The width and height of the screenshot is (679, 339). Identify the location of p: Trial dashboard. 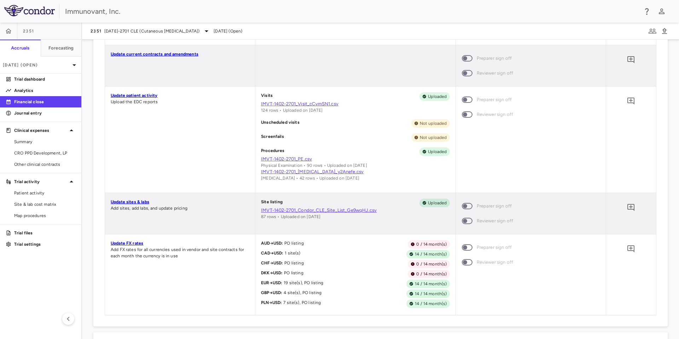
(45, 79).